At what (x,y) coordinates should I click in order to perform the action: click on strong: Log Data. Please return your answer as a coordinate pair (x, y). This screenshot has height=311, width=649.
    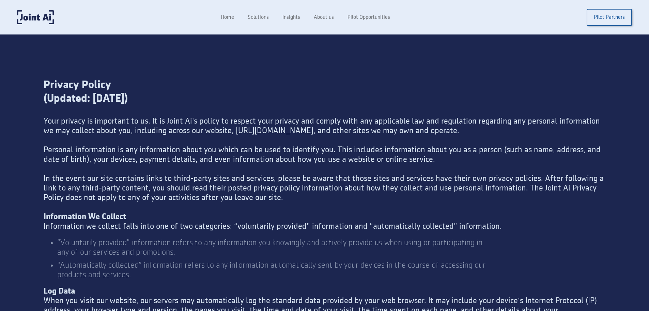
    Looking at the image, I should click on (59, 291).